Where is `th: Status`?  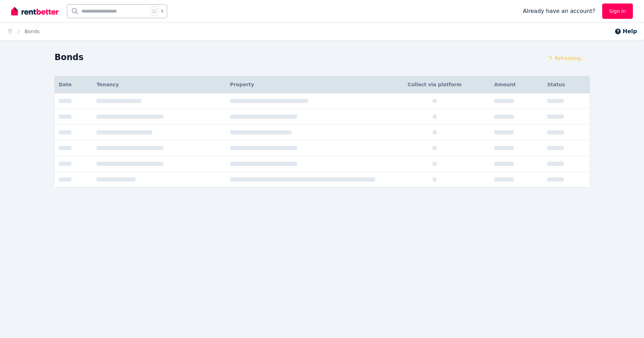
th: Status is located at coordinates (567, 85).